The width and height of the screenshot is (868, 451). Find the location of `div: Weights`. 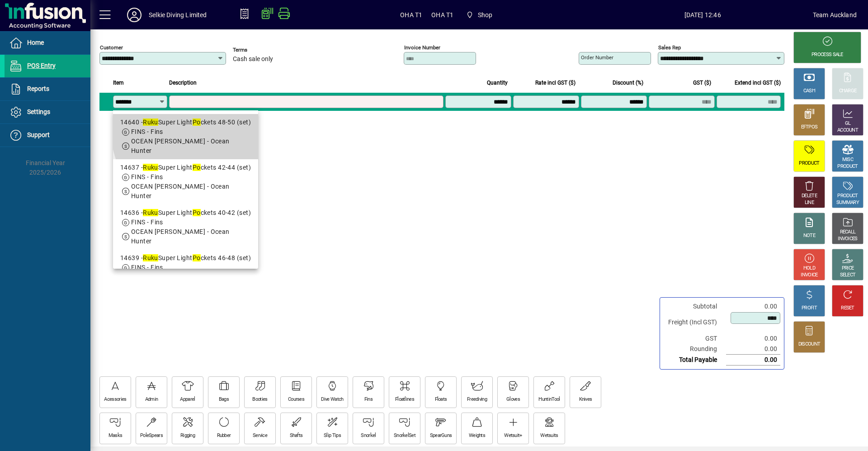

div: Weights is located at coordinates (477, 436).